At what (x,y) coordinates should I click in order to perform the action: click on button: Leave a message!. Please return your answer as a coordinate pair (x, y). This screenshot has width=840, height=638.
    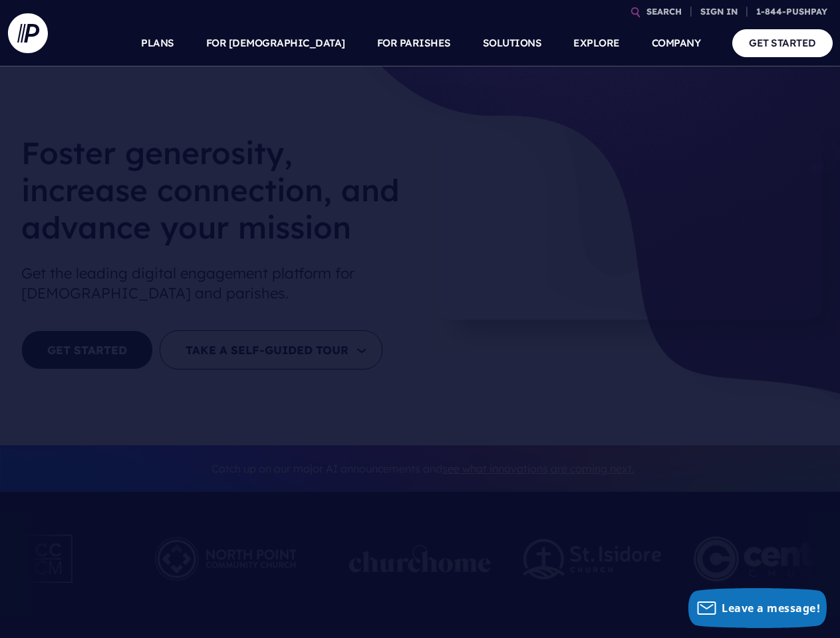
    Looking at the image, I should click on (757, 608).